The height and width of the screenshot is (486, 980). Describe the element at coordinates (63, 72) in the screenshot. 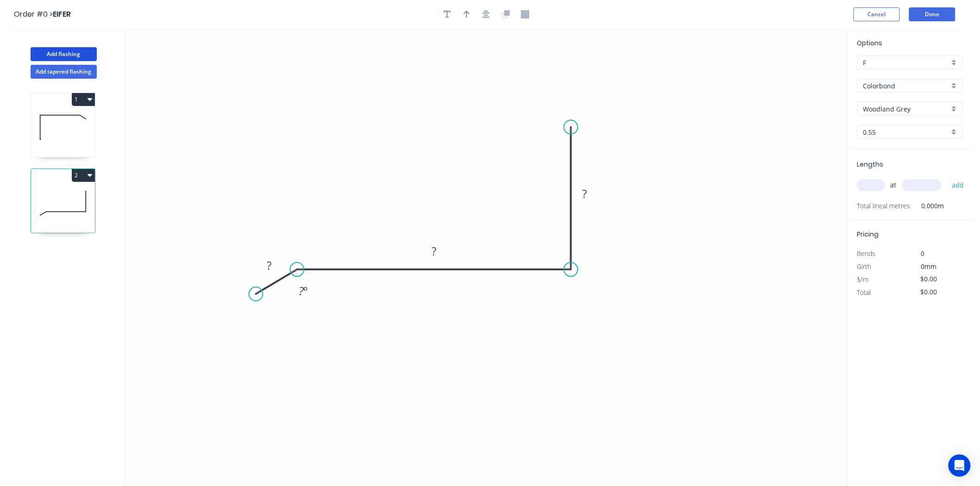

I see `button: Add tapered flashing` at that location.